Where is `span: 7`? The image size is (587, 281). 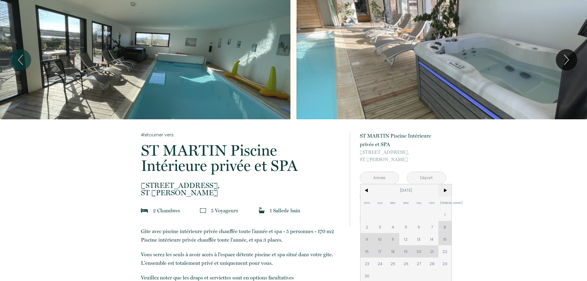
span: 7 is located at coordinates (432, 227).